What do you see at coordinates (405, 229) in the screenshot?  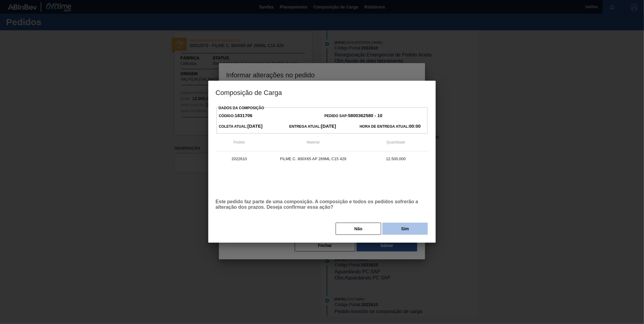 I see `button: Sim` at bounding box center [405, 229].